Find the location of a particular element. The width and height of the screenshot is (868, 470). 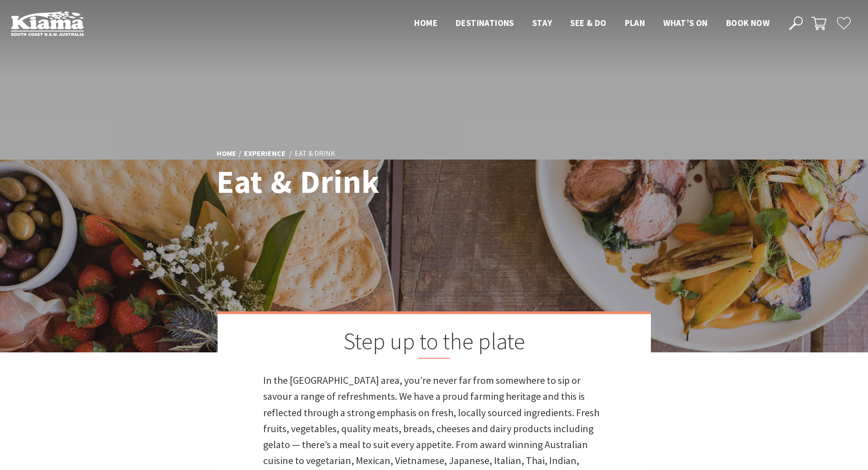

span: Plan is located at coordinates (635, 22).